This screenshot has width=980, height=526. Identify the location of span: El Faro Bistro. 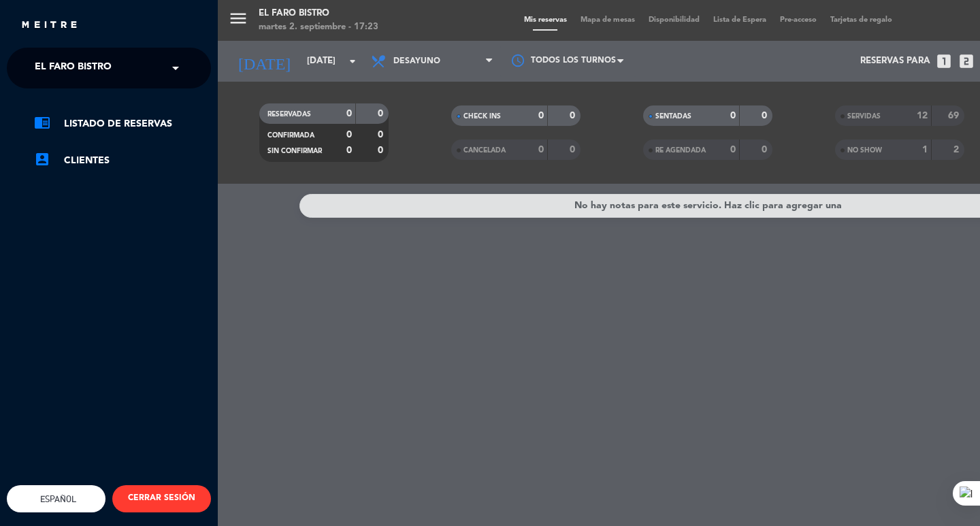
(73, 68).